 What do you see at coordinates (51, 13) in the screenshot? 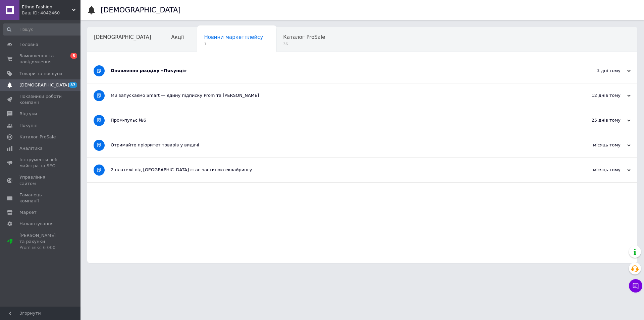
I see `div: Ваш ID: 4042460` at bounding box center [51, 13].